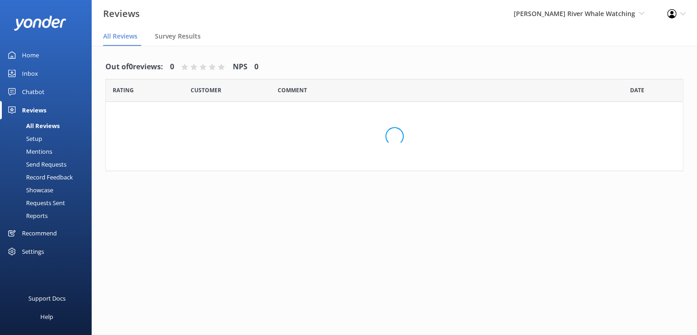 This screenshot has width=697, height=335. Describe the element at coordinates (34, 110) in the screenshot. I see `div: Reviews` at that location.